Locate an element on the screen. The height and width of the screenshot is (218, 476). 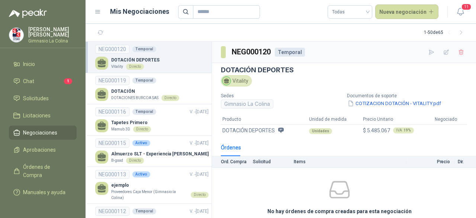
p: ejemplo is located at coordinates (160, 185).